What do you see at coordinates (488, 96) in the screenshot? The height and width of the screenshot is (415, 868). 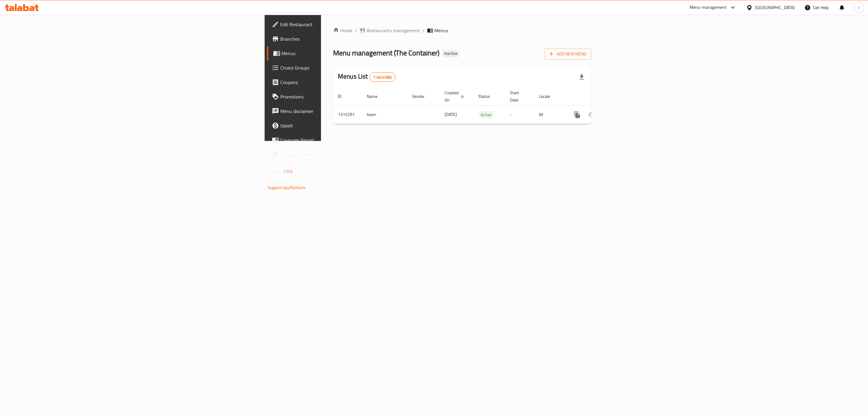 I see `span: Status` at bounding box center [488, 96].